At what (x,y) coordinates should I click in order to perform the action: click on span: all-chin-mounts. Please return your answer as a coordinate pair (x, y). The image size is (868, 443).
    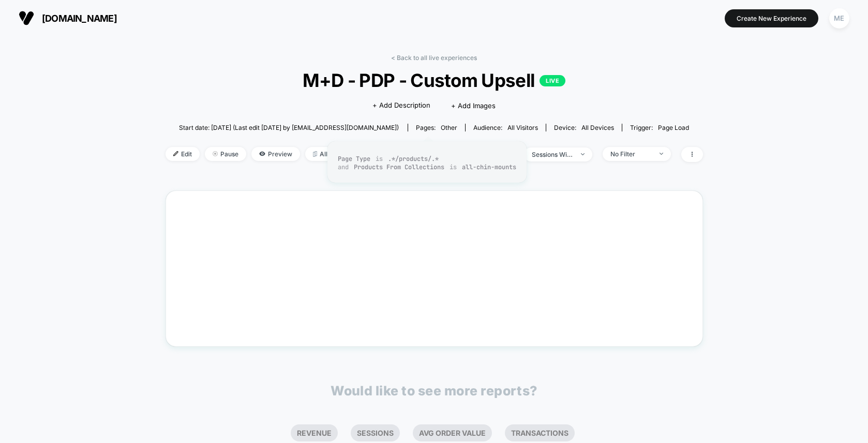
    Looking at the image, I should click on (488, 167).